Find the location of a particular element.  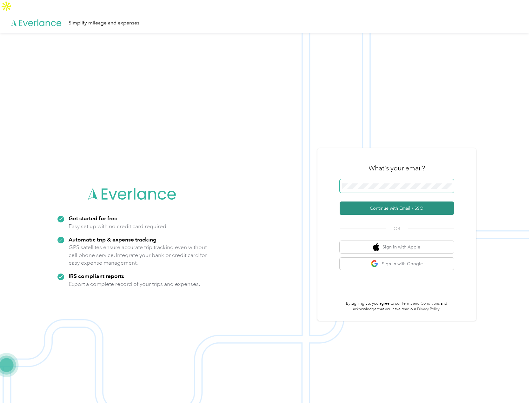

p: Export a complete record of your trips and expenses. is located at coordinates (134, 284).